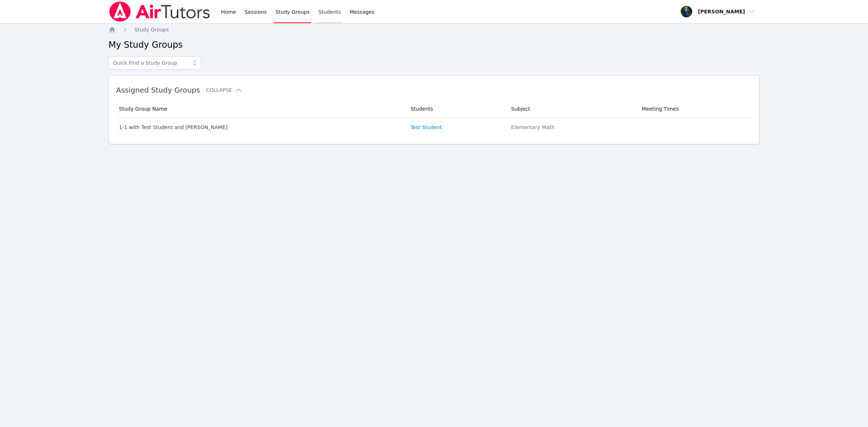  Describe the element at coordinates (694, 109) in the screenshot. I see `th: Meeting Times` at that location.